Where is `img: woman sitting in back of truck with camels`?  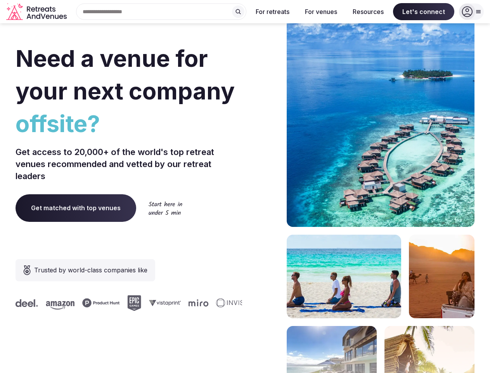 img: woman sitting in back of truck with camels is located at coordinates (442, 276).